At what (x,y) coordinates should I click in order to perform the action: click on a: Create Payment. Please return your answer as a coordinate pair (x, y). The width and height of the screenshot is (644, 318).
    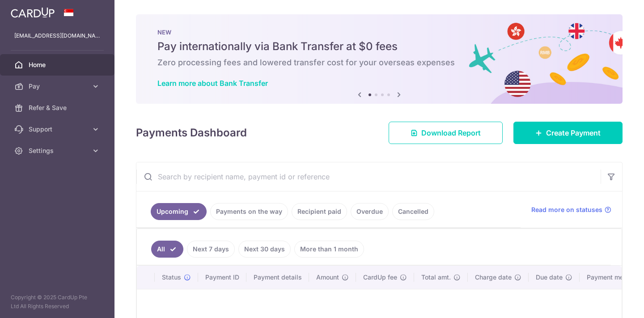
    Looking at the image, I should click on (568, 133).